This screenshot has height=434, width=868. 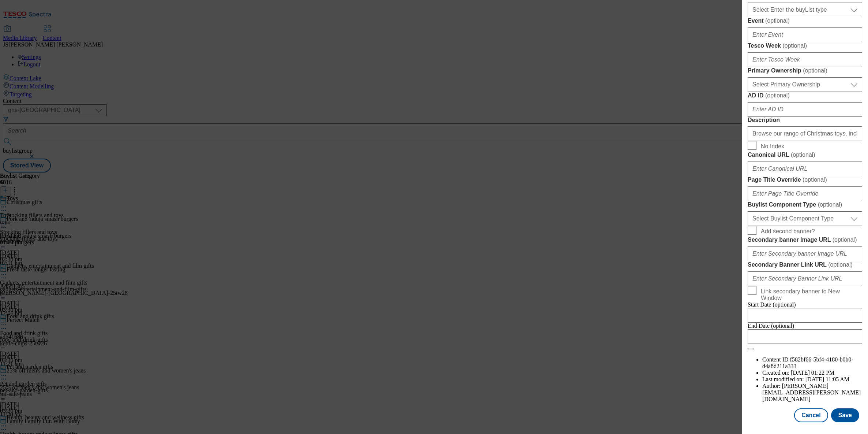 I want to click on label: Canonical URL, so click(x=805, y=155).